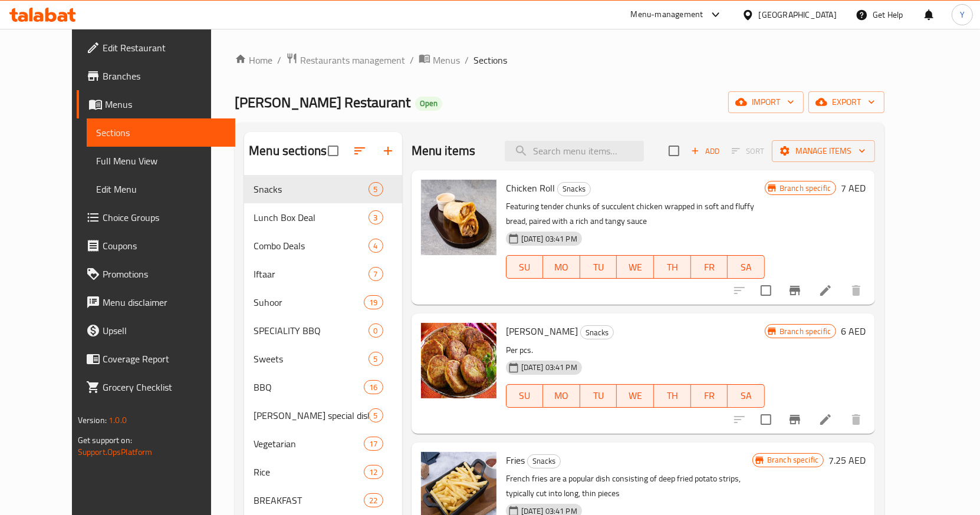  Describe the element at coordinates (530, 188) in the screenshot. I see `span: Chicken Roll` at that location.